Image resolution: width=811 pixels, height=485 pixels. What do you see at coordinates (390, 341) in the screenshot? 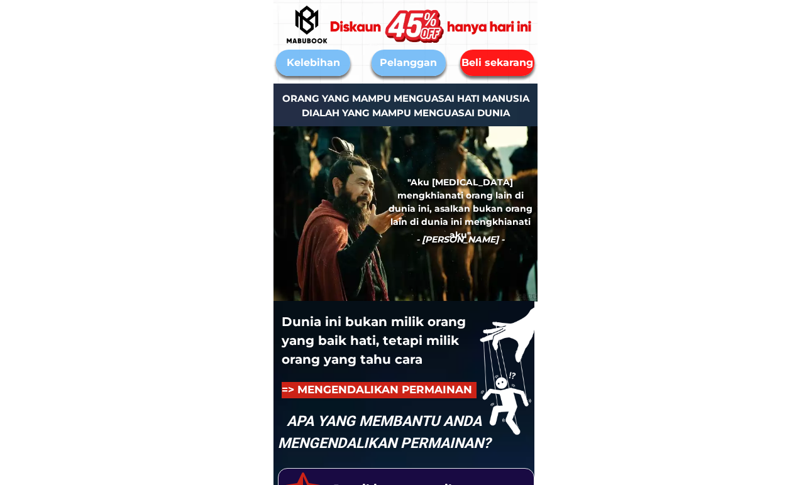
I see `h1: Dunia ini bukan milik orang yang baik hati, tetapi milik orang yang tahu cara` at bounding box center [390, 341].